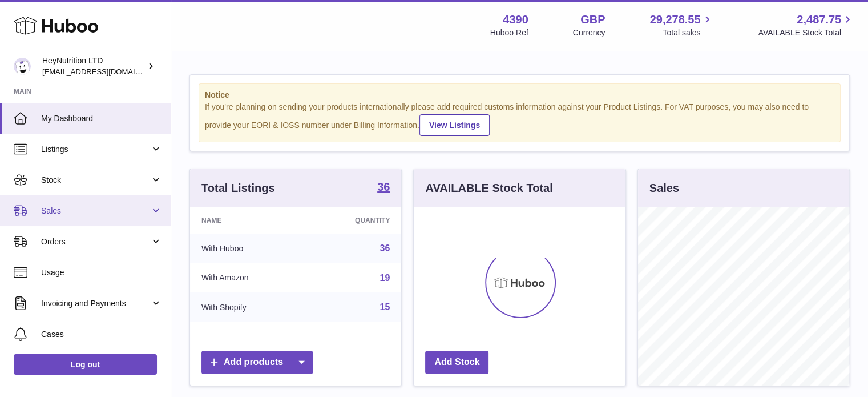  I want to click on h3: AVAILABLE Stock Total, so click(488, 188).